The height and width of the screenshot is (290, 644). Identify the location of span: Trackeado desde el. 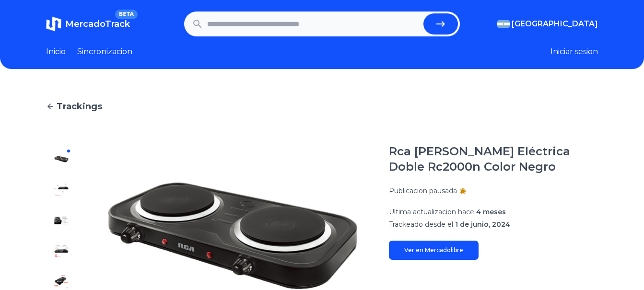
(421, 225).